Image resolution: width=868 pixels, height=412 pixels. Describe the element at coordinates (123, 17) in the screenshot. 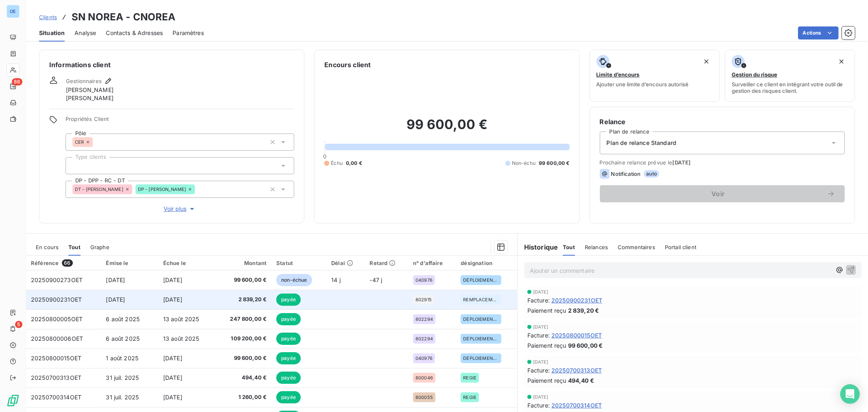

I see `h3: SN NOREA - CNOREA` at that location.